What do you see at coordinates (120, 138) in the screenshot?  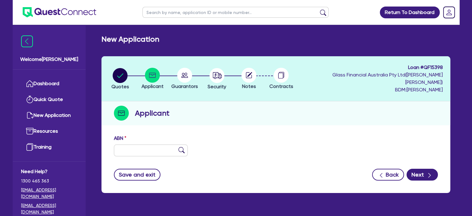 I see `label: ABN` at bounding box center [120, 138].